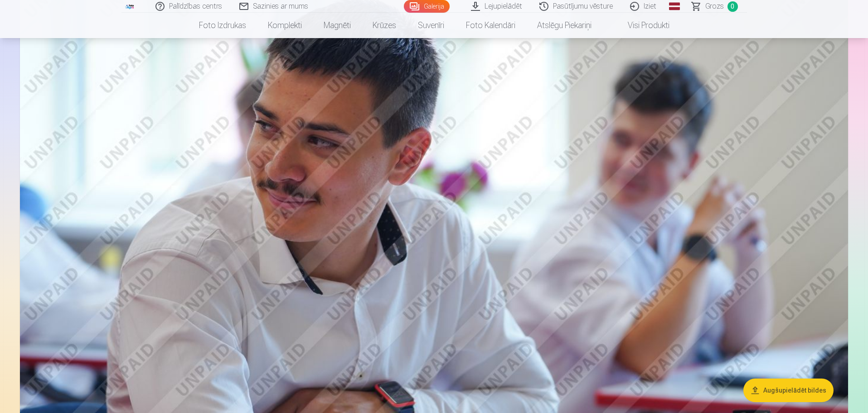 This screenshot has height=413, width=868. Describe the element at coordinates (222, 25) in the screenshot. I see `a: Foto izdrukas` at that location.